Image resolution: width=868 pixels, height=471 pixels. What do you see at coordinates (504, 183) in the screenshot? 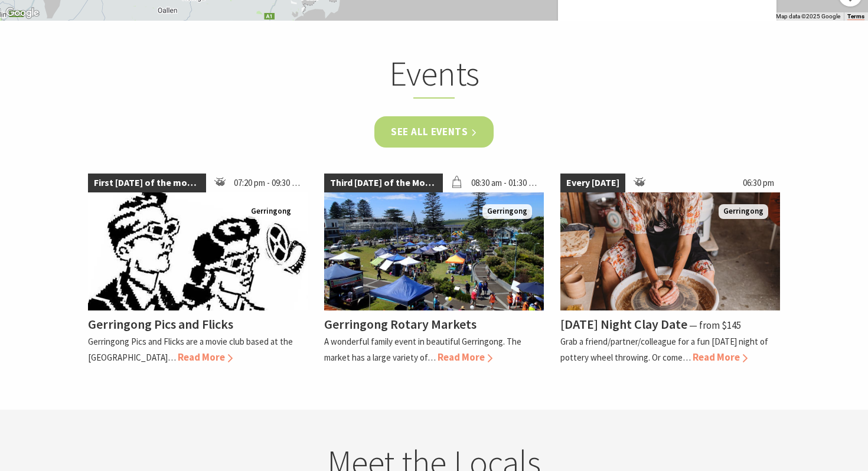
I see `span: 08:30 am - 01:30 pm` at bounding box center [504, 183].